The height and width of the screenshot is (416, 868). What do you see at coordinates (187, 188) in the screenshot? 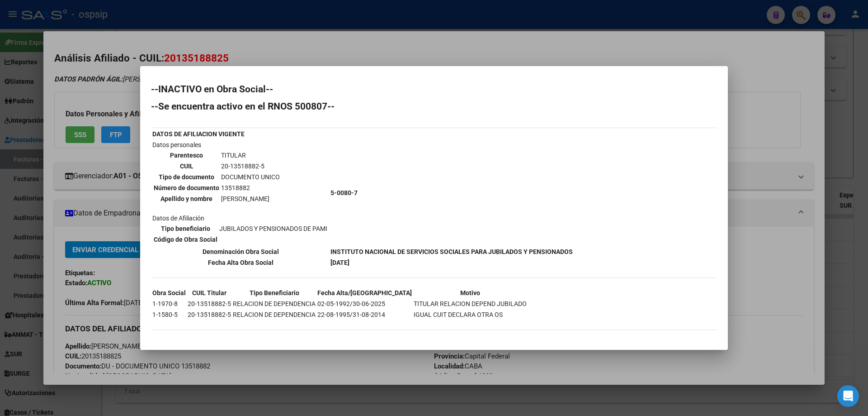
I see `th: Número de documento` at bounding box center [187, 188].